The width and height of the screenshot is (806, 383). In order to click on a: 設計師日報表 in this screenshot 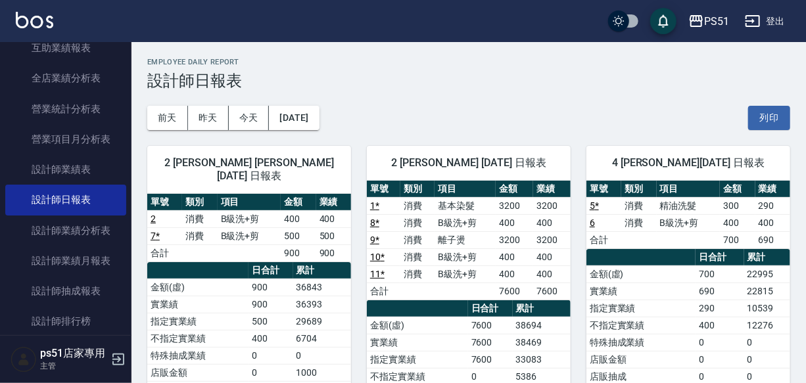, I will do `click(66, 200)`.